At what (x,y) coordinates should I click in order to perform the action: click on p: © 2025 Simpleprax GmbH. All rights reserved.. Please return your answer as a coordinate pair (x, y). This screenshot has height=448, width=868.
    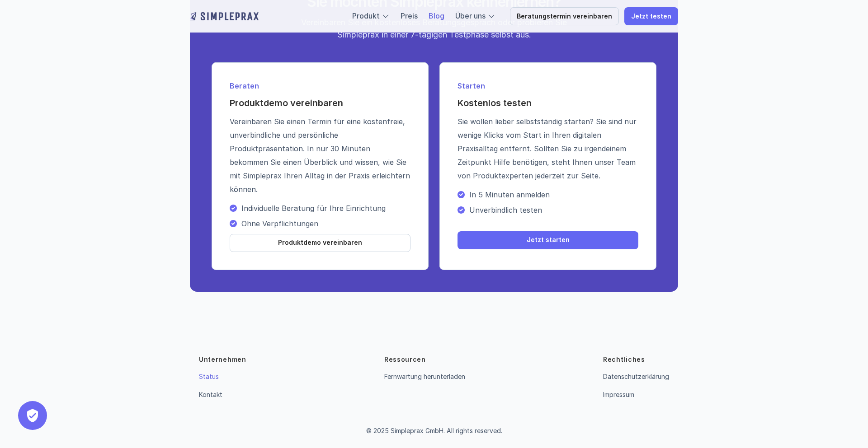
    Looking at the image, I should click on (434, 431).